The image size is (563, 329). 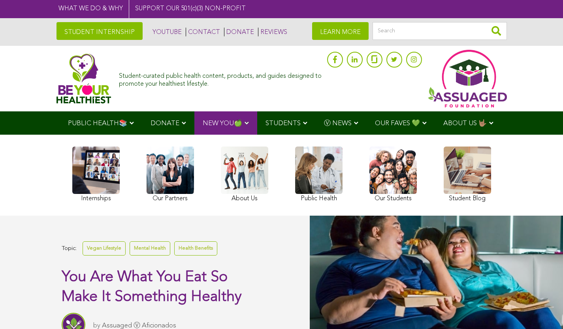 What do you see at coordinates (150, 248) in the screenshot?
I see `a: Mental Health` at bounding box center [150, 248].